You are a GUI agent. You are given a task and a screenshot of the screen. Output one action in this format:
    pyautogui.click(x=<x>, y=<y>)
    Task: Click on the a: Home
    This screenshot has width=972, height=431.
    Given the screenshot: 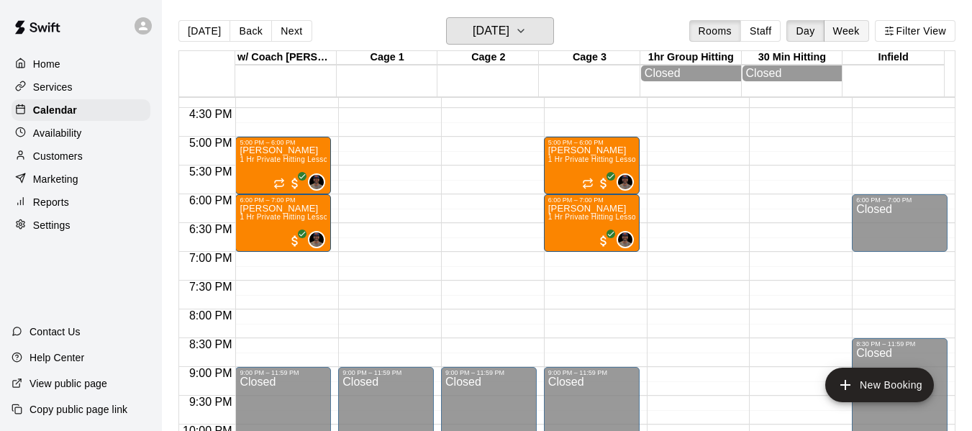 What is the action you would take?
    pyautogui.click(x=81, y=64)
    